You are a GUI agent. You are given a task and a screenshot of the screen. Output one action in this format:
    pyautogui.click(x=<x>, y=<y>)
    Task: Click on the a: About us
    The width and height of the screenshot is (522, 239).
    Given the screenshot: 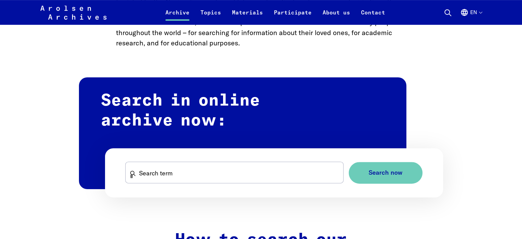 What is the action you would take?
    pyautogui.click(x=337, y=16)
    